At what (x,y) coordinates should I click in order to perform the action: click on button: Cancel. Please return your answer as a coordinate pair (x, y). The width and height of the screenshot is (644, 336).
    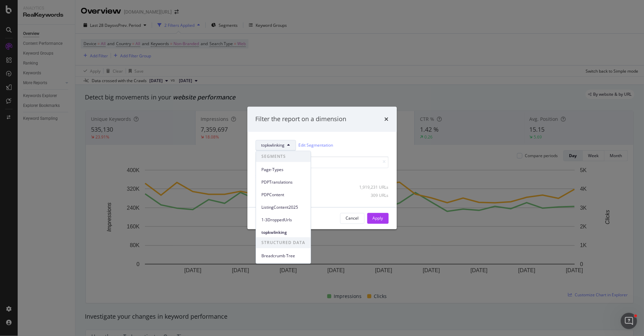
    Looking at the image, I should click on (352, 218).